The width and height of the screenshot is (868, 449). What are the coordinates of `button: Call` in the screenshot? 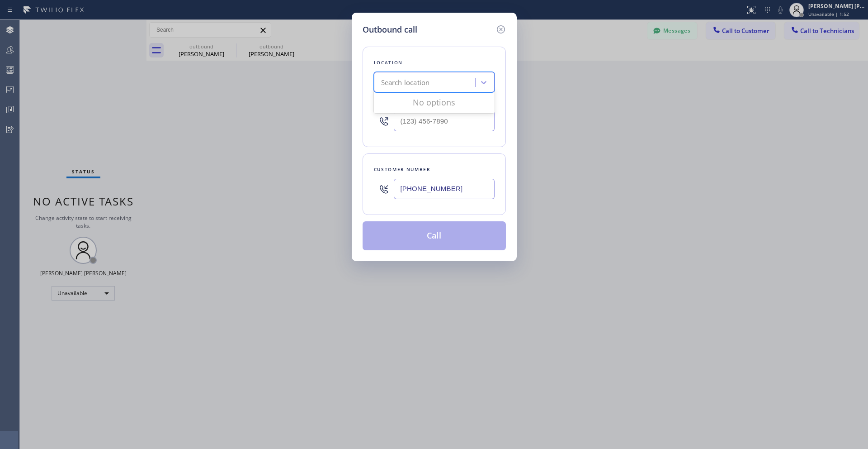 It's located at (434, 236).